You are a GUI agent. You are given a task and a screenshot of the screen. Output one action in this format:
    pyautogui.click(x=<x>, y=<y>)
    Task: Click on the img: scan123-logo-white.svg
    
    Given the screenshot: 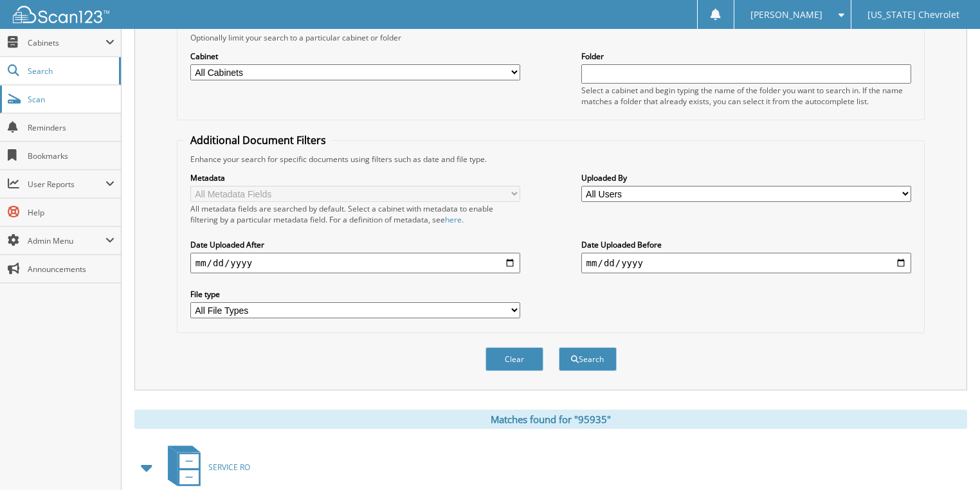 What is the action you would take?
    pyautogui.click(x=61, y=14)
    